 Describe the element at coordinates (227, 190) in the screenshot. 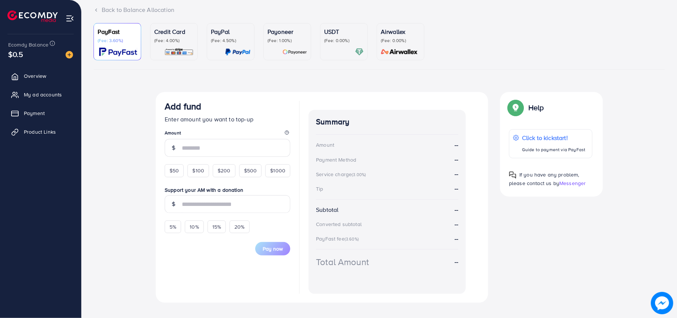

I see `label: Support your AM with a donation` at that location.